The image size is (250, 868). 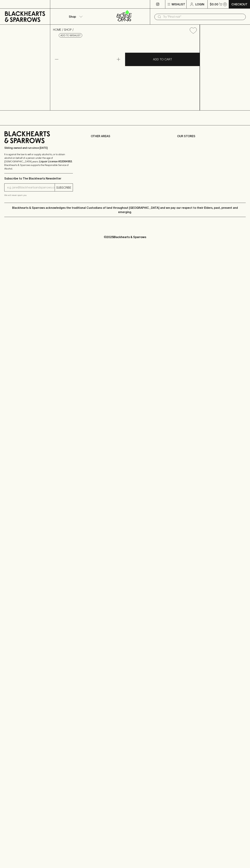 What do you see at coordinates (125, 210) in the screenshot?
I see `p: Blackhearts & Sparrows acknowledges the traditional Custodians of land throughout [GEOGRAPHIC_DAT...` at bounding box center [125, 210].